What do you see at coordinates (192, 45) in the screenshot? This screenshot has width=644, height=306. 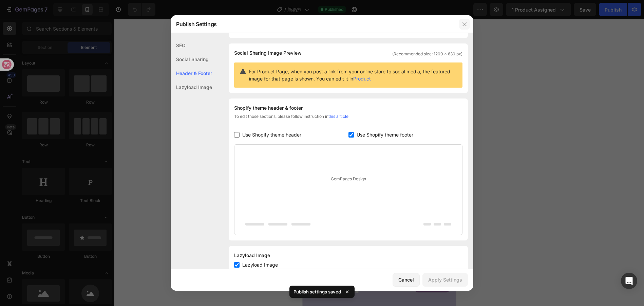 I see `div: SEO` at bounding box center [192, 45].